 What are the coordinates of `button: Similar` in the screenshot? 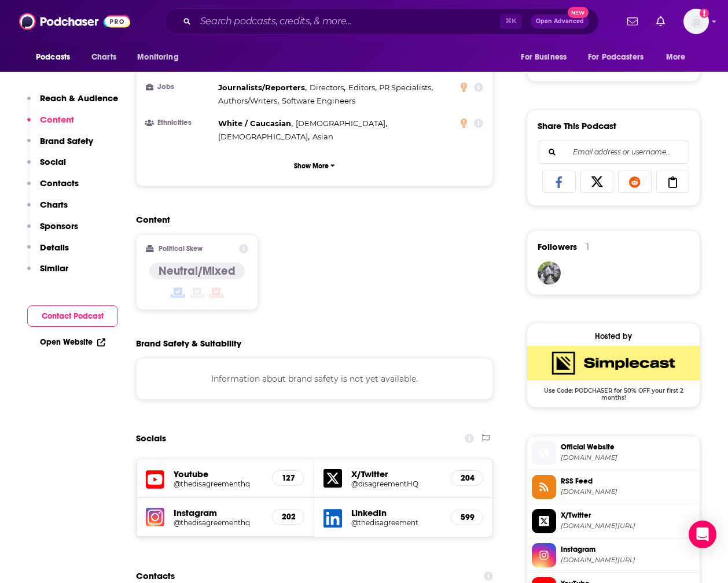 It's located at (48, 273).